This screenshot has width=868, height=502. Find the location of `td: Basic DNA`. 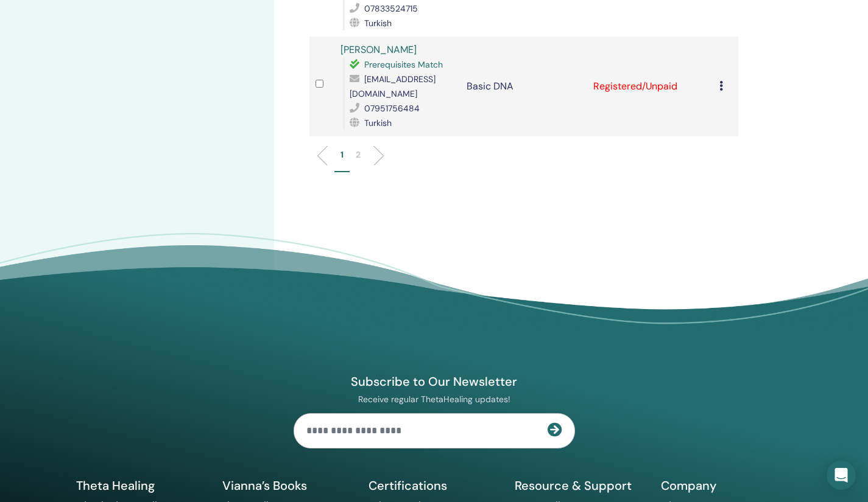

td: Basic DNA is located at coordinates (523, 87).